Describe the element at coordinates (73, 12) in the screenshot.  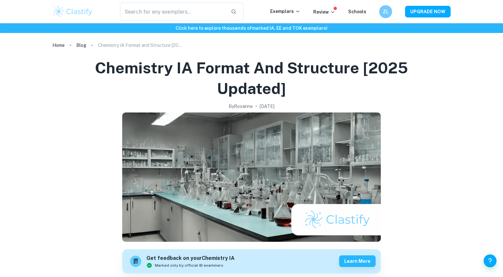
I see `img: Clastify logo` at that location.